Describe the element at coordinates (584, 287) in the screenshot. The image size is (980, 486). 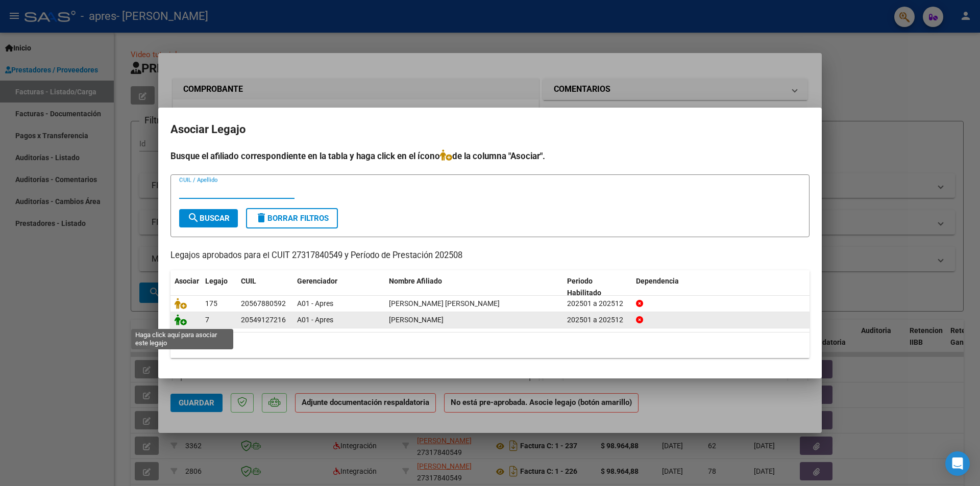
I see `span: Periodo Habilitado` at that location.